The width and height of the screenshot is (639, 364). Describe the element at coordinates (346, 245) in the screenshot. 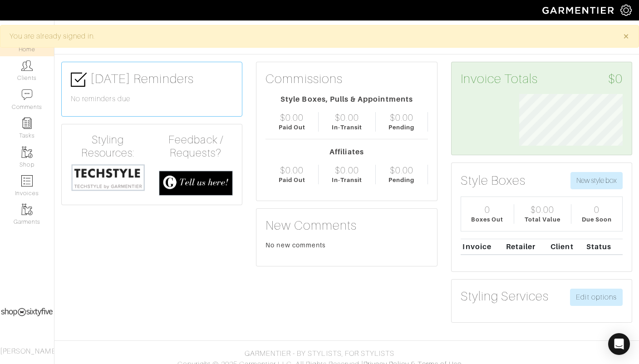

I see `div: No new comments` at that location.